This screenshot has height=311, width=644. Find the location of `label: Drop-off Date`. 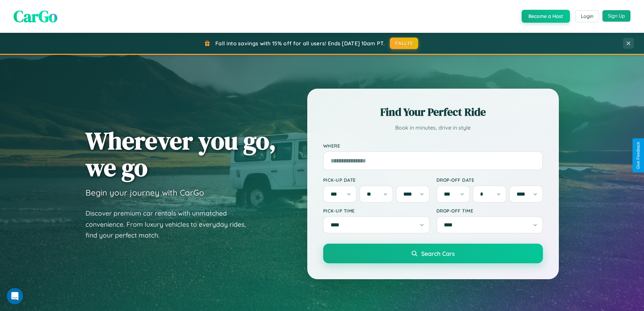

label: Drop-off Date is located at coordinates (490, 180).